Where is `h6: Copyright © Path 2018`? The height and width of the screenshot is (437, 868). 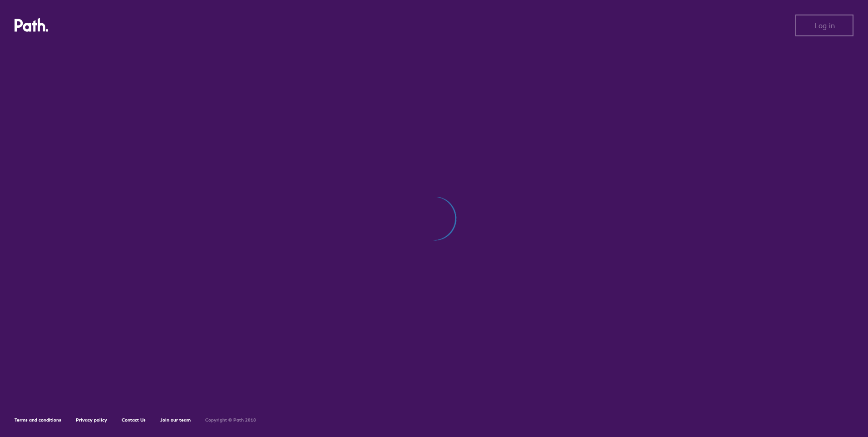 h6: Copyright © Path 2018 is located at coordinates (230, 420).